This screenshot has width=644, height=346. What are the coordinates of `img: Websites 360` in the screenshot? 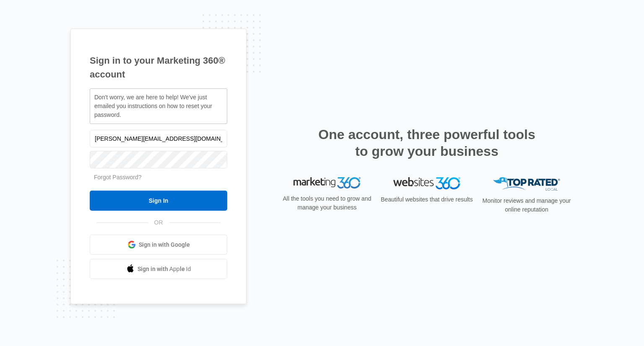 It's located at (427, 183).